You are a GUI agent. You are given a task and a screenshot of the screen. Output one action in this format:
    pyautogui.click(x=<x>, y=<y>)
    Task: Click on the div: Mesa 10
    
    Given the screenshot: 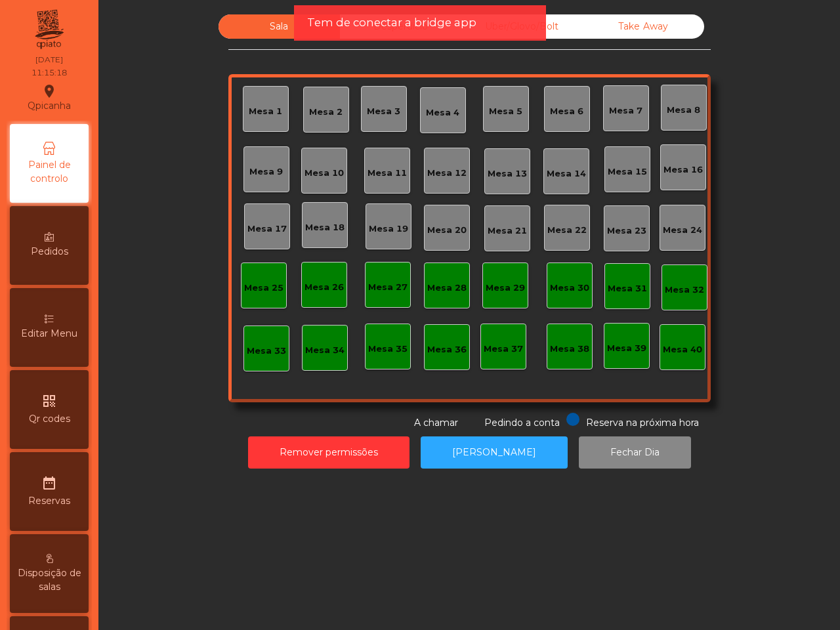 What is the action you would take?
    pyautogui.click(x=324, y=173)
    